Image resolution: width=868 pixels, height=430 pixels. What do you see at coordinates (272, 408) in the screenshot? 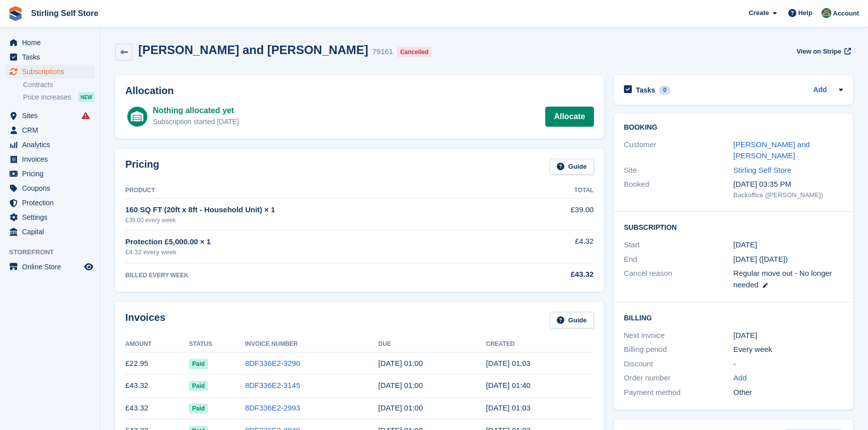
I see `a: 8DF336E2-2993` at bounding box center [272, 408].